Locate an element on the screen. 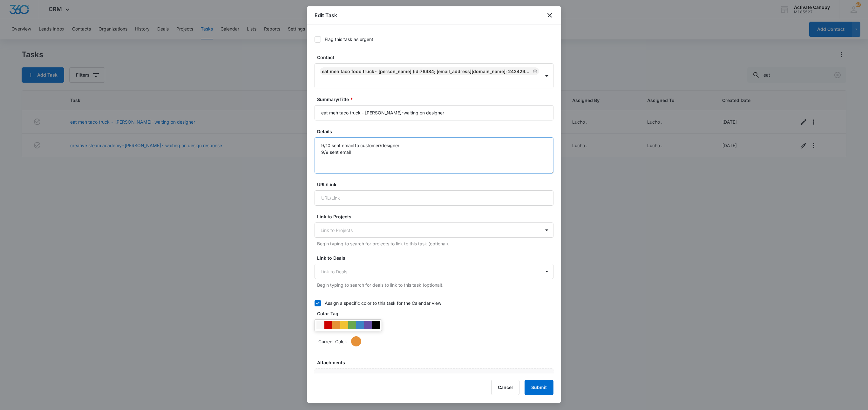  div: #000000 is located at coordinates (376, 325).